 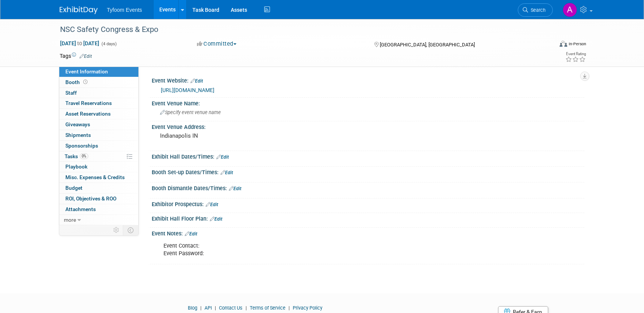 What do you see at coordinates (70, 220) in the screenshot?
I see `span: more` at bounding box center [70, 220].